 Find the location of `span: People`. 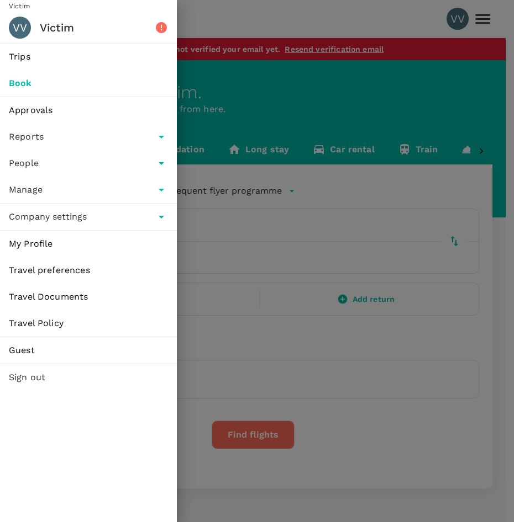

span: People is located at coordinates (80, 163).